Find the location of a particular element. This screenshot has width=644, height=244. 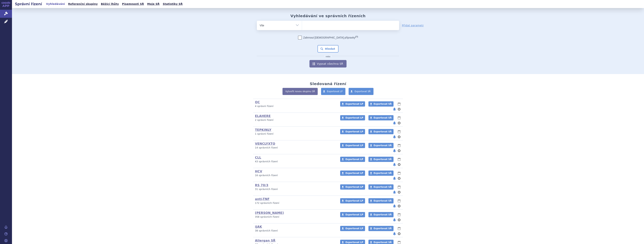

a: Allergan SŘ is located at coordinates (266, 241).